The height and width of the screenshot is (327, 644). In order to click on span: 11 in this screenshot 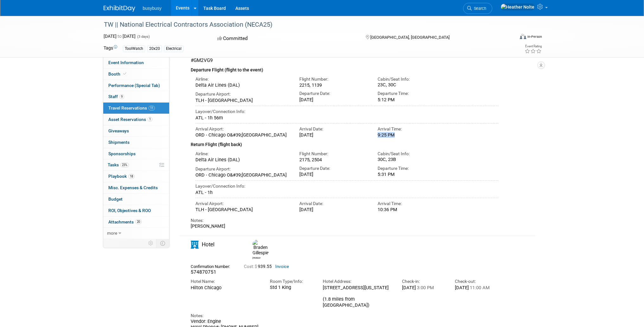, I will do `click(152, 108)`.